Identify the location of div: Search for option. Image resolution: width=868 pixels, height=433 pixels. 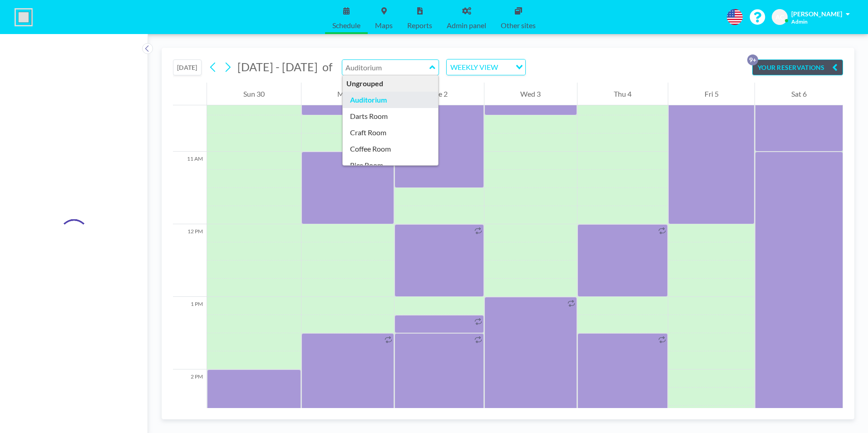
(486, 67).